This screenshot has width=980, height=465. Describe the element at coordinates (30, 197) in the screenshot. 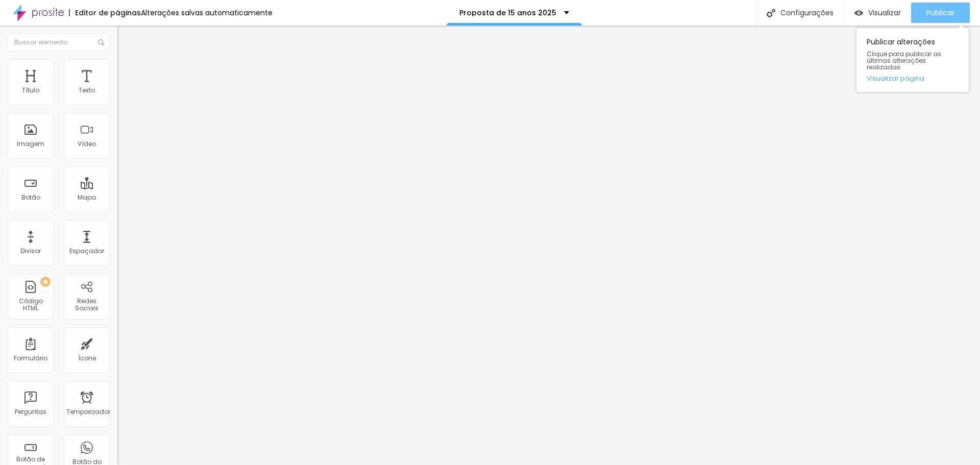

I see `font: Botão` at that location.